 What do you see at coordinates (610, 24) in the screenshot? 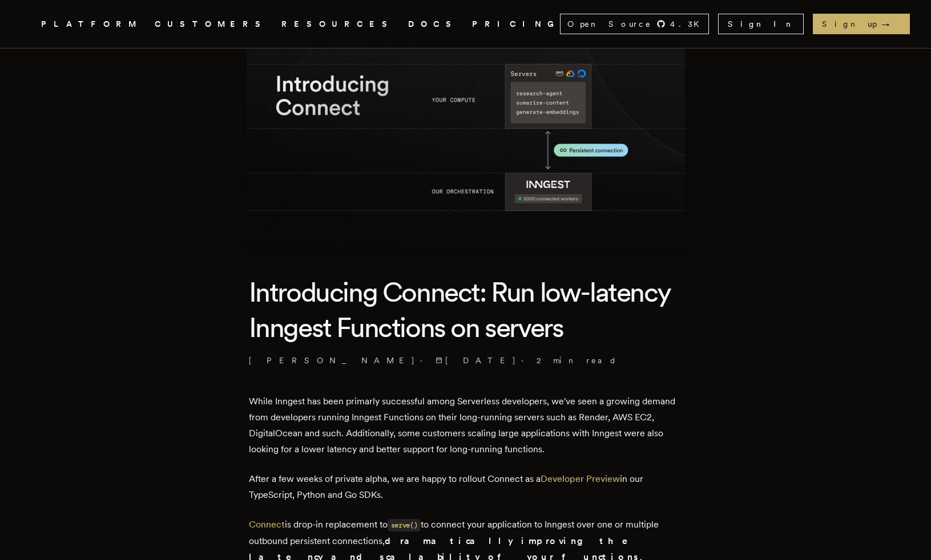
I see `span: Open Source` at bounding box center [610, 24].